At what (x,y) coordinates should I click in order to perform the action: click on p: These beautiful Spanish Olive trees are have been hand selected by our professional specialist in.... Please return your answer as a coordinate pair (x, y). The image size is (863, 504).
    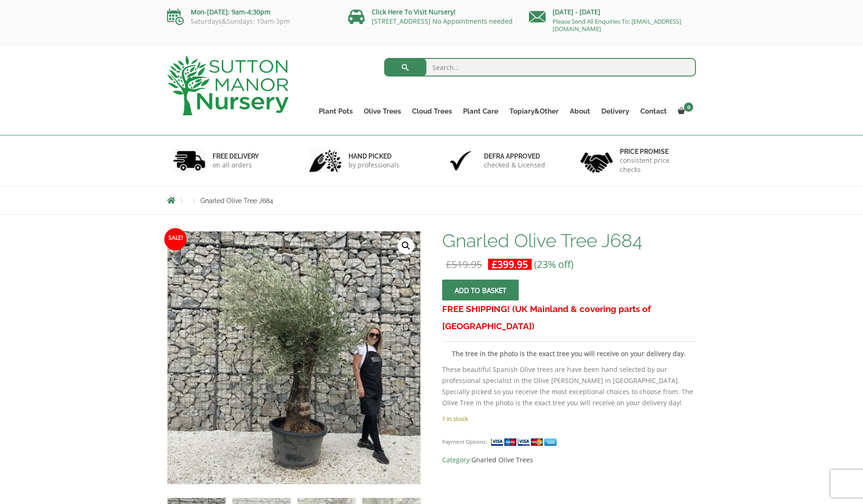
    Looking at the image, I should click on (569, 386).